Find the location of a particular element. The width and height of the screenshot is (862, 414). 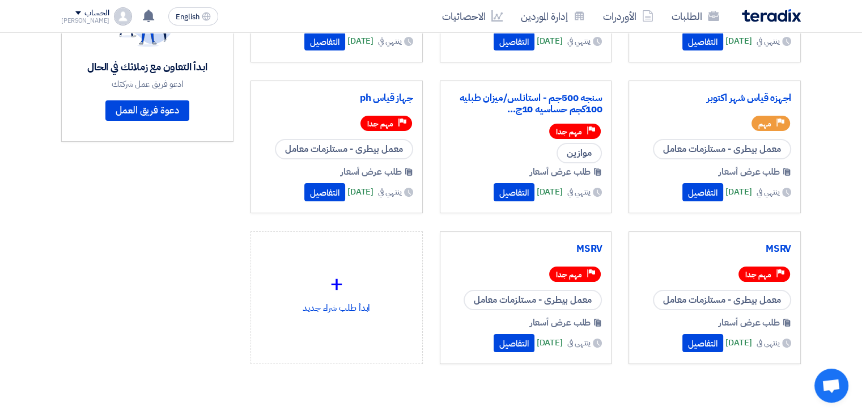

img: Teradix logo is located at coordinates (771, 15).